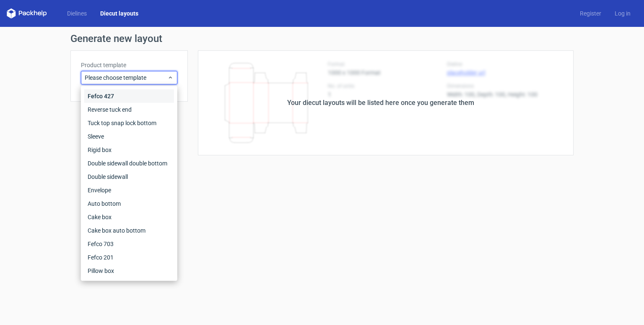 This screenshot has width=644, height=325. What do you see at coordinates (130, 163) in the screenshot?
I see `div: Double sidewall double bottom` at bounding box center [130, 163].